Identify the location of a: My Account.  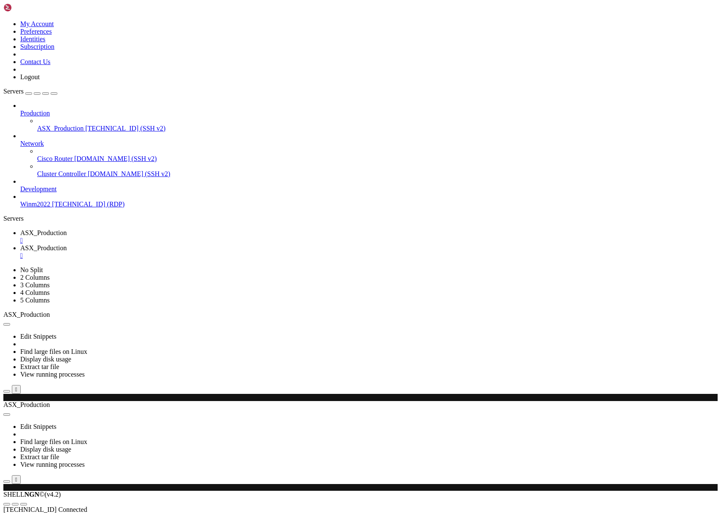
(37, 24).